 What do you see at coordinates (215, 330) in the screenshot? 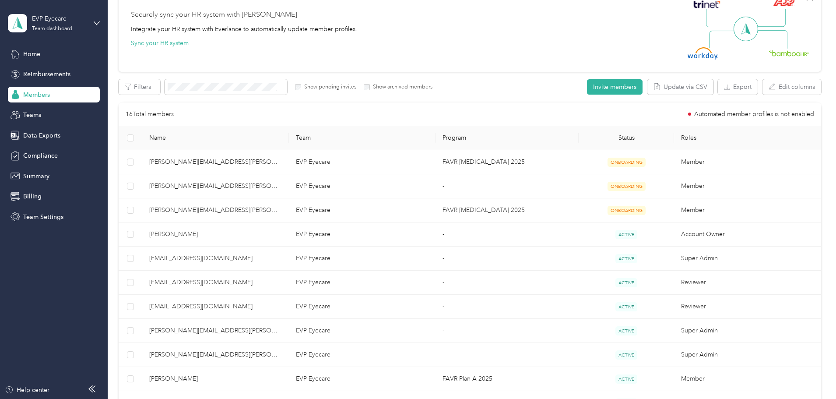
I see `td: julian.schott@evpeyecare.com (You)` at bounding box center [215, 330].